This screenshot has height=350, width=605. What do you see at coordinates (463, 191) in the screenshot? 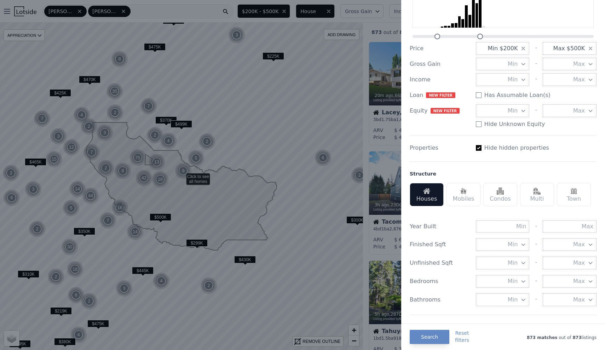
I see `img: Mobiles` at bounding box center [463, 191].